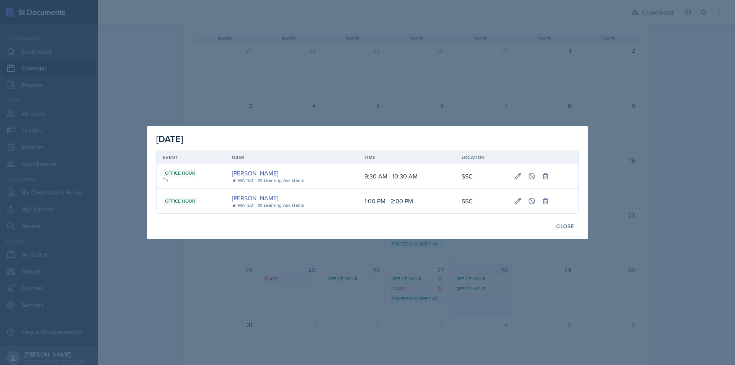 This screenshot has width=735, height=365. I want to click on td: 9:30 AM - 10:30 AM, so click(407, 176).